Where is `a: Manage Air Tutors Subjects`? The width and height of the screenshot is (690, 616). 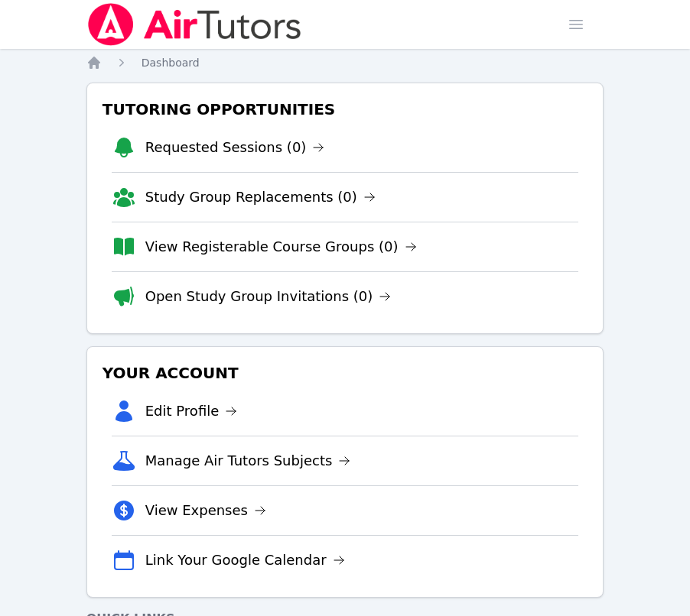 a: Manage Air Tutors Subjects is located at coordinates (248, 461).